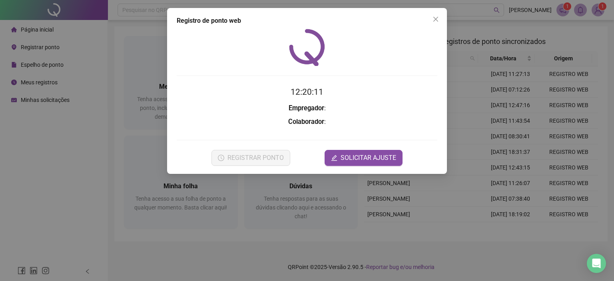 This screenshot has height=281, width=614. Describe the element at coordinates (307, 47) in the screenshot. I see `img: QRPoint` at that location.